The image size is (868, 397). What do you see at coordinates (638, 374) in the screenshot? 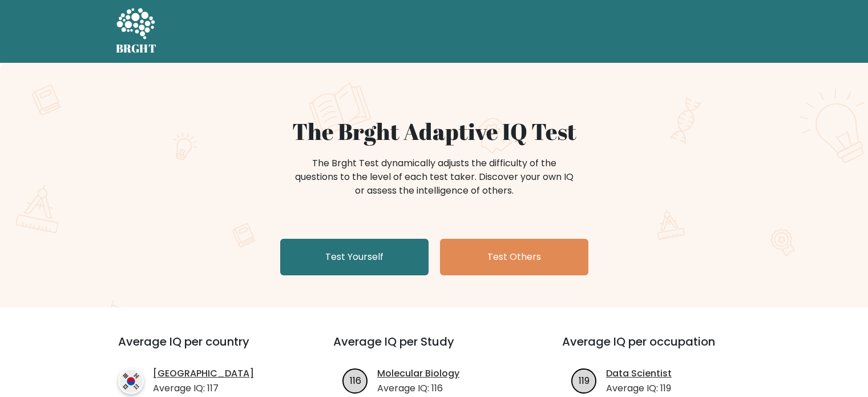
I see `a: Data Scientist` at bounding box center [638, 374].